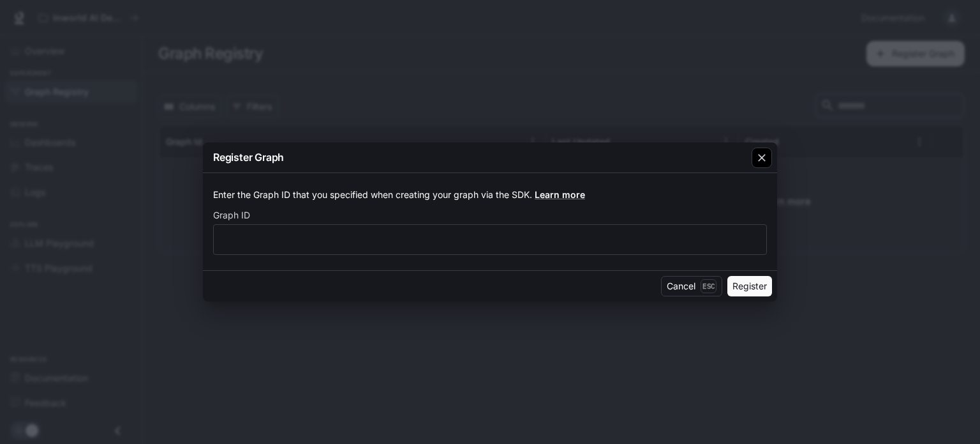  What do you see at coordinates (248, 157) in the screenshot?
I see `p: Register Graph` at bounding box center [248, 157].